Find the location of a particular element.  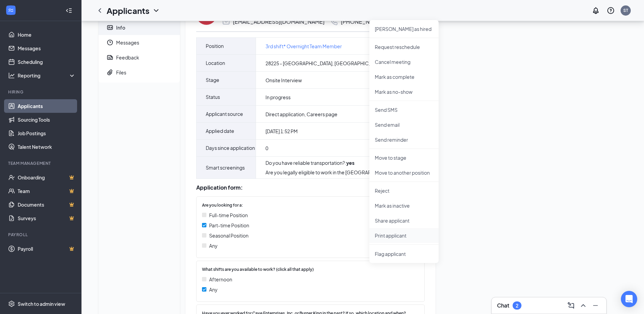

svg: Paperclip is located at coordinates (110, 72).